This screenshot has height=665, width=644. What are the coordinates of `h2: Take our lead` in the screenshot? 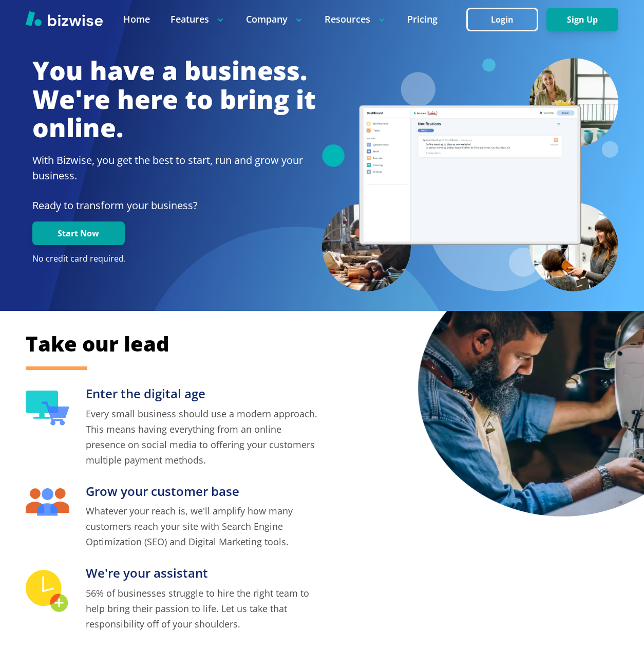 It's located at (322, 344).